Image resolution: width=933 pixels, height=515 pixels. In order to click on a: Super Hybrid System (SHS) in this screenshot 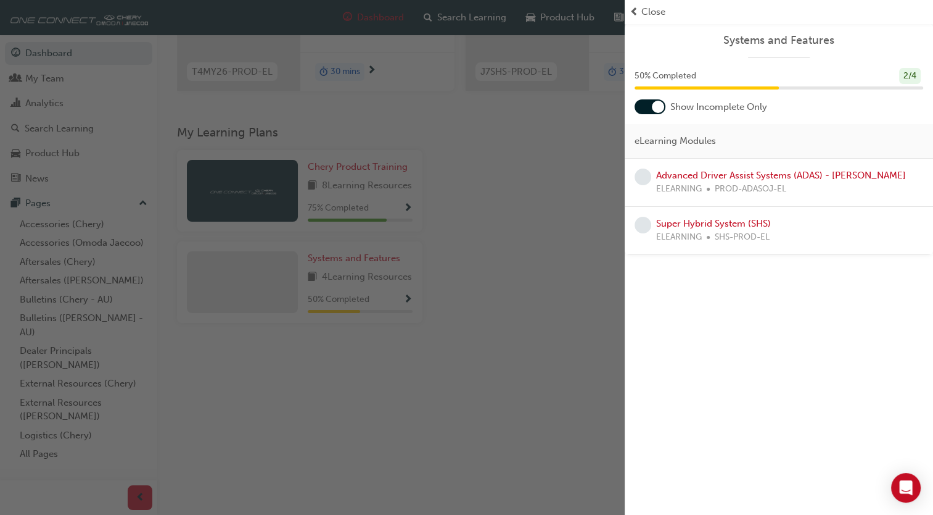, I will do `click(714, 223)`.